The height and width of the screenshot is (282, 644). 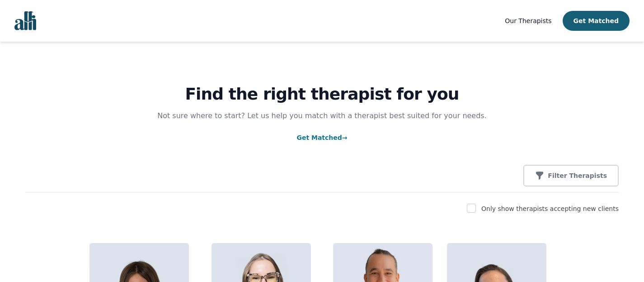 I want to click on button: Get Matched, so click(x=596, y=21).